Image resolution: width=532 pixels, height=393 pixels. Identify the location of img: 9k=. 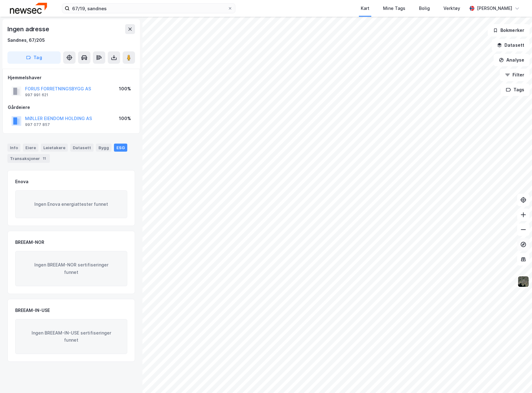
(523, 282).